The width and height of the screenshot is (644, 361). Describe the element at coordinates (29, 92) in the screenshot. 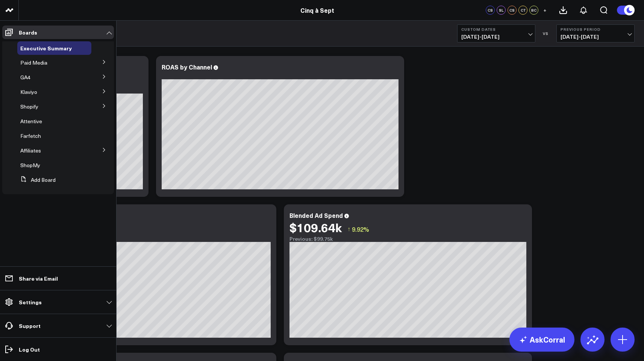

I see `span: Klaviyo` at that location.